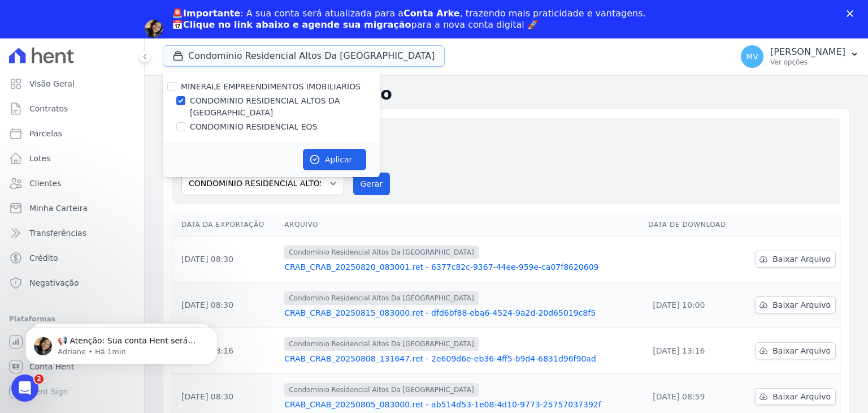  Describe the element at coordinates (40, 158) in the screenshot. I see `span: Lotes` at that location.